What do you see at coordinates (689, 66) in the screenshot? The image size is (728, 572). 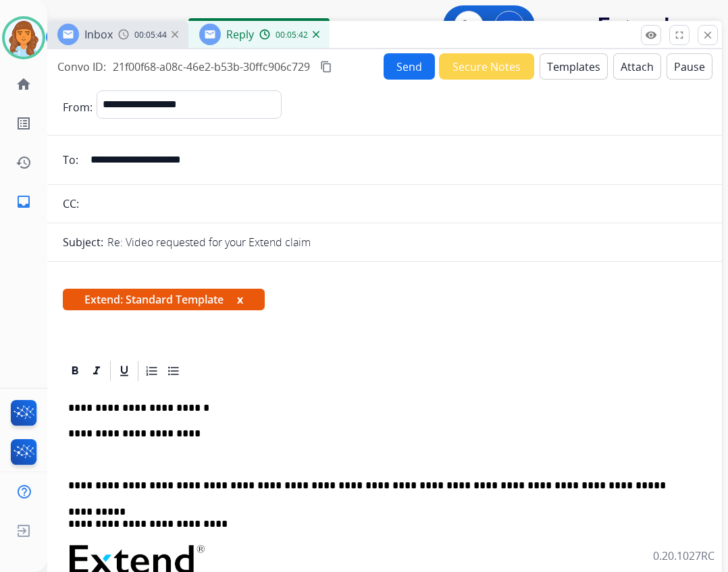 I see `button: Pause` at bounding box center [689, 66].